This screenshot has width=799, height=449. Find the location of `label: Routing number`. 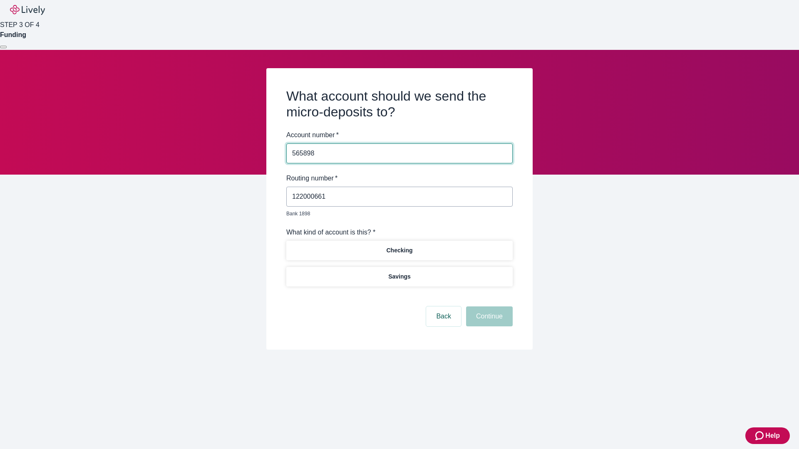

label: Routing number is located at coordinates (312, 179).